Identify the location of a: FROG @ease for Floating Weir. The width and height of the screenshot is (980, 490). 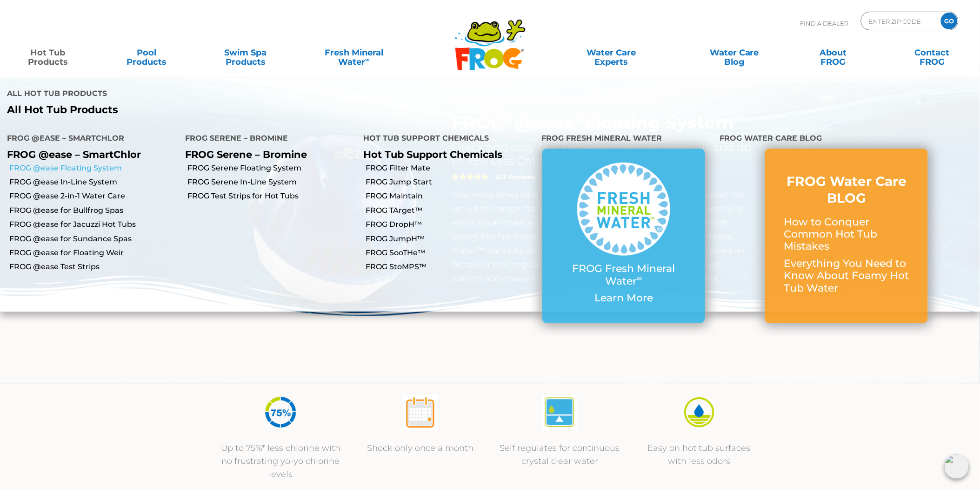
(94, 253).